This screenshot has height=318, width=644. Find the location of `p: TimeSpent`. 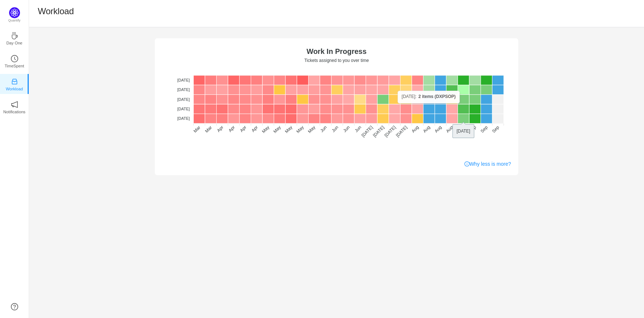

p: TimeSpent is located at coordinates (14, 66).